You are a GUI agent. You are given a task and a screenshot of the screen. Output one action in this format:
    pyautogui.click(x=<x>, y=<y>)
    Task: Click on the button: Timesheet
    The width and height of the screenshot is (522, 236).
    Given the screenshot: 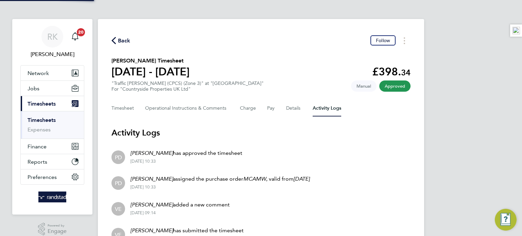 What is the action you would take?
    pyautogui.click(x=123, y=108)
    